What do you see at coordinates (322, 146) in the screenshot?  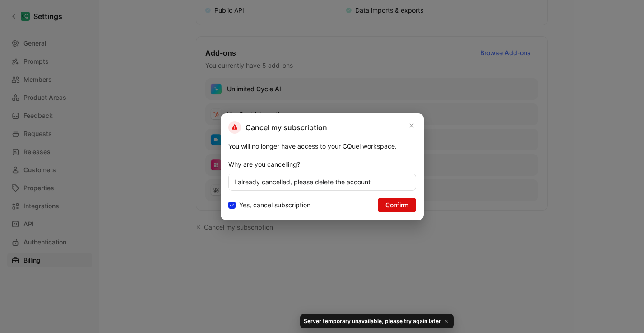 I see `p: You will no longer have access to your CQuel workspace.` at bounding box center [322, 146].